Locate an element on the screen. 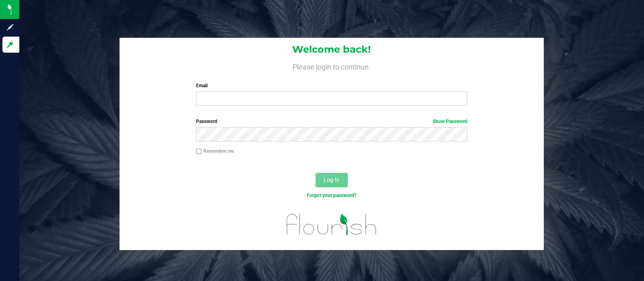 The width and height of the screenshot is (644, 281). button: Log In is located at coordinates (332, 180).